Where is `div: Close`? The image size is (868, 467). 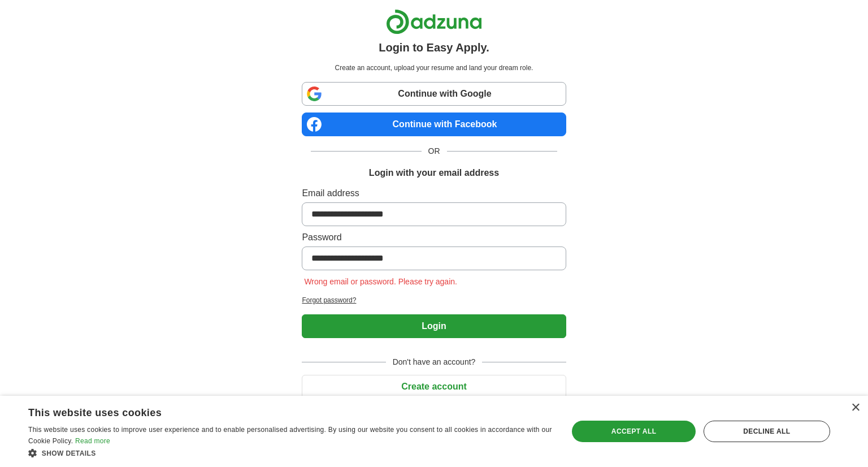 div: Close is located at coordinates (855, 408).